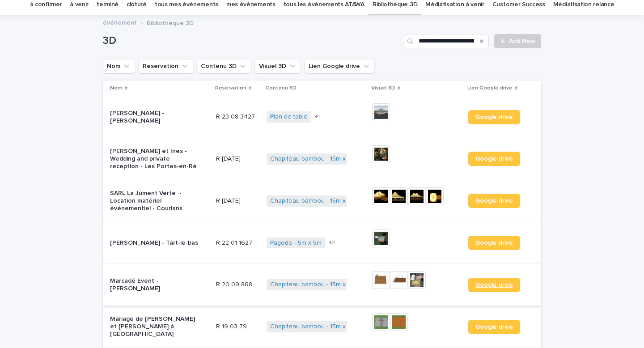 Image resolution: width=644 pixels, height=348 pixels. Describe the element at coordinates (490, 88) in the screenshot. I see `p: Lien Google drive` at that location.